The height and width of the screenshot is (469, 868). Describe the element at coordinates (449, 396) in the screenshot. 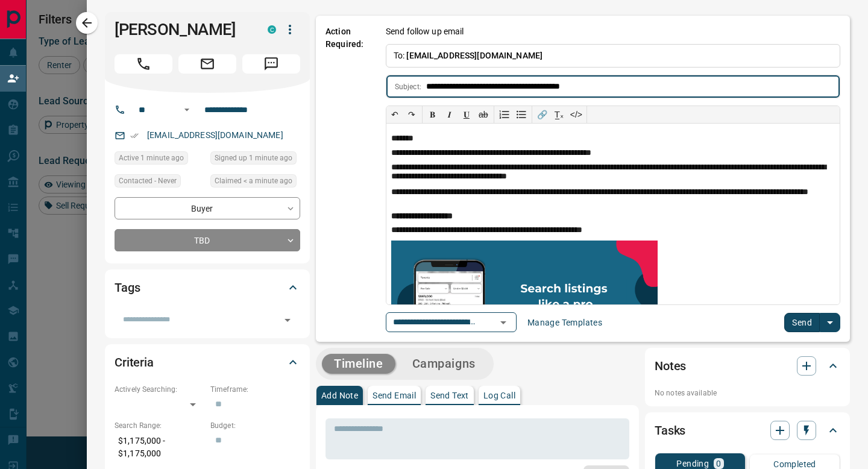

I see `p: Send Text` at that location.